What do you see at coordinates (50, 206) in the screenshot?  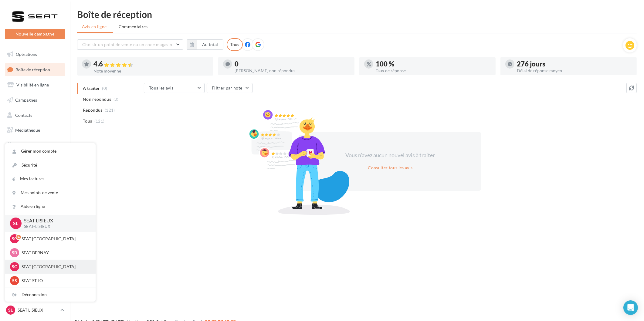 I see `a: Aide en ligne` at bounding box center [50, 206].